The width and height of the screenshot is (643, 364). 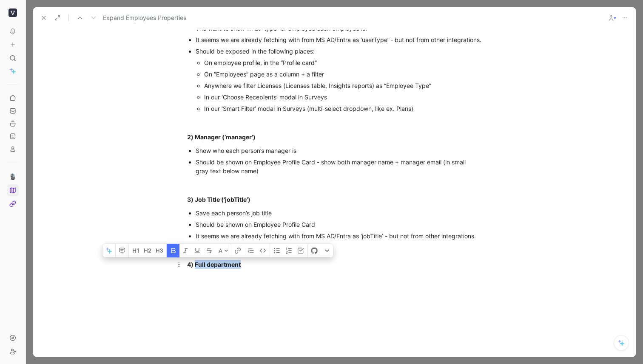 What do you see at coordinates (343, 74) in the screenshot?
I see `div: On “Employees” page as a column + a filter` at bounding box center [343, 74].